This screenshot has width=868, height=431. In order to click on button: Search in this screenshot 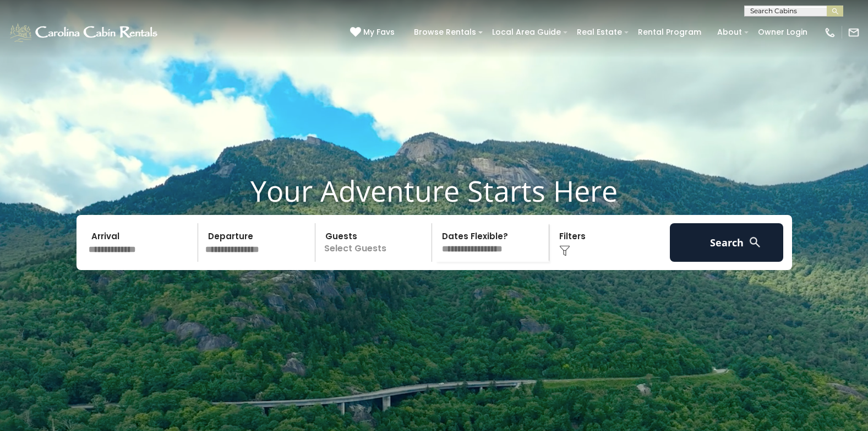, I will do `click(727, 242)`.